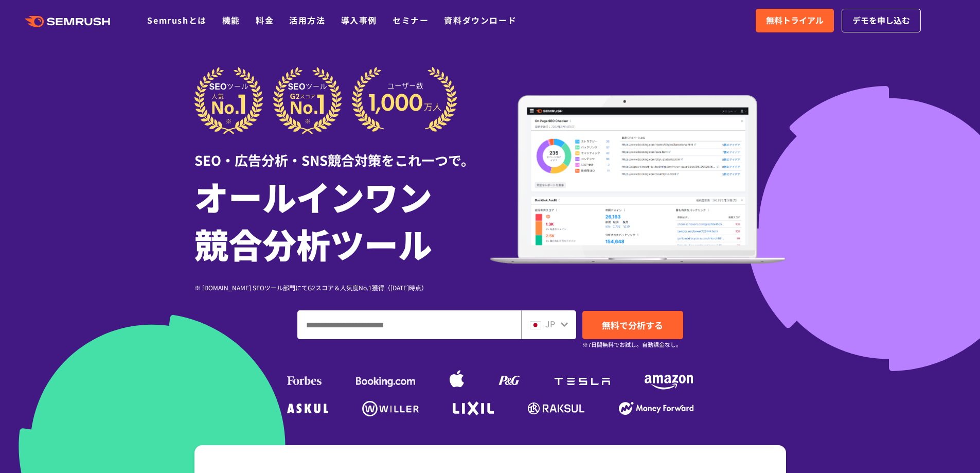  Describe the element at coordinates (882, 21) in the screenshot. I see `span: デモを申し込む` at that location.